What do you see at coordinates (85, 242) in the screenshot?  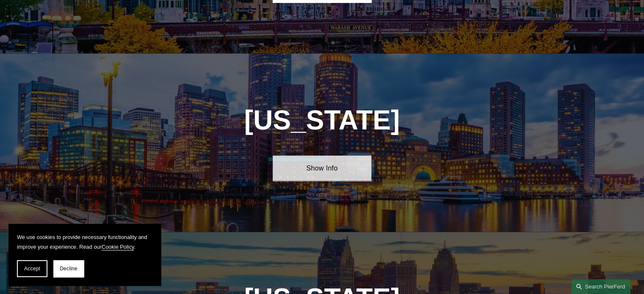 I see `p: We use cookies to provide necessary functionality and improve your experience. Read our .` at bounding box center [85, 242].